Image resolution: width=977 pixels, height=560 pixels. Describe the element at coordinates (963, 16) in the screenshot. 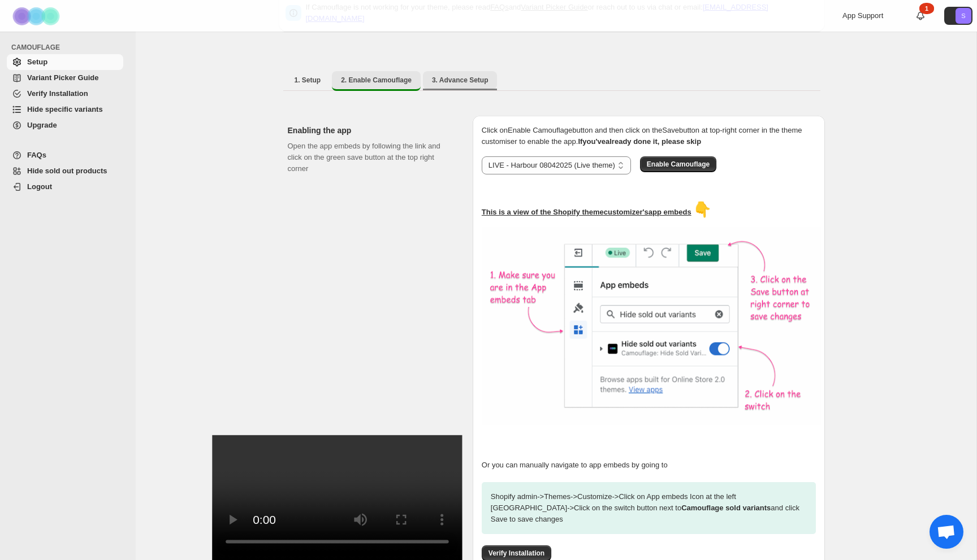

I see `span: Avatar with initials S` at that location.